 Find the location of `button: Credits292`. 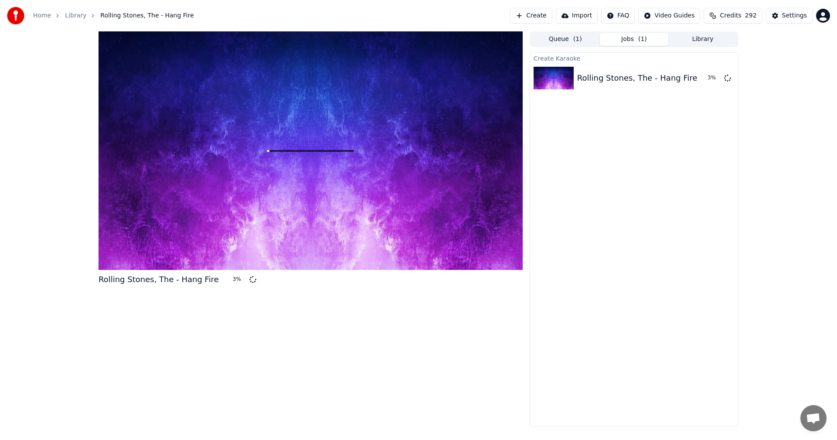

button: Credits292 is located at coordinates (733, 16).